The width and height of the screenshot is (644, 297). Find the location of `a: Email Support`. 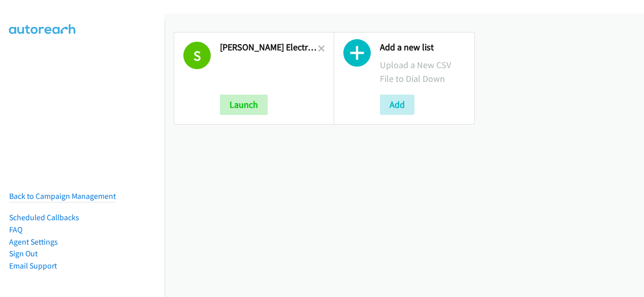

a: Email Support is located at coordinates (33, 265).